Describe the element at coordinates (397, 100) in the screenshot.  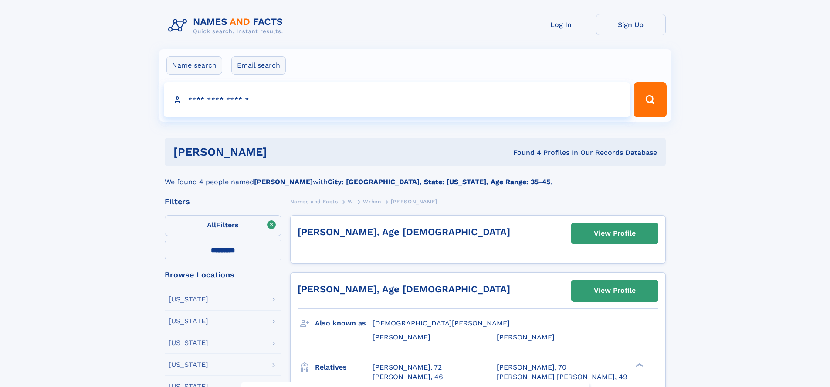
I see `input: search input` at that location.